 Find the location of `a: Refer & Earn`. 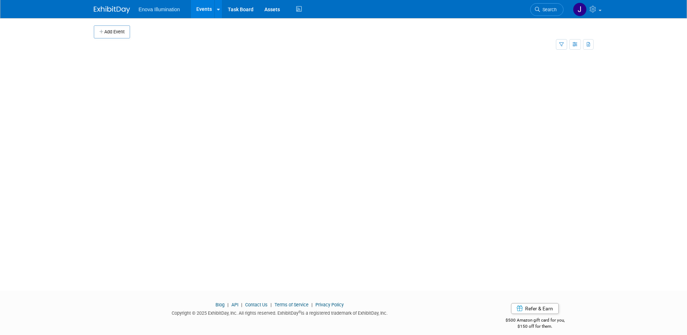

a: Refer & Earn is located at coordinates (535, 308).